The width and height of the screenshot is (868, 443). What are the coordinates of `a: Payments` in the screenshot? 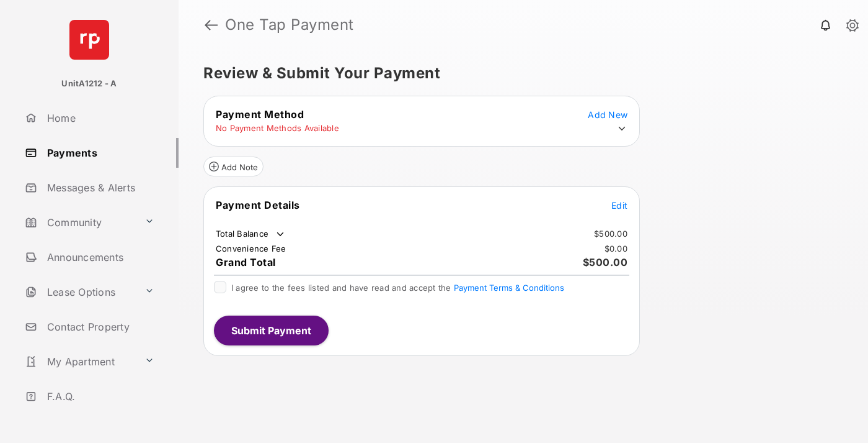 It's located at (99, 153).